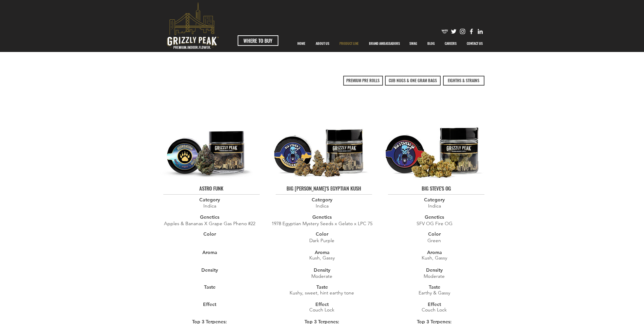 The image size is (644, 324). I want to click on span: Kushy, sweet, hint earthy tone, so click(322, 293).